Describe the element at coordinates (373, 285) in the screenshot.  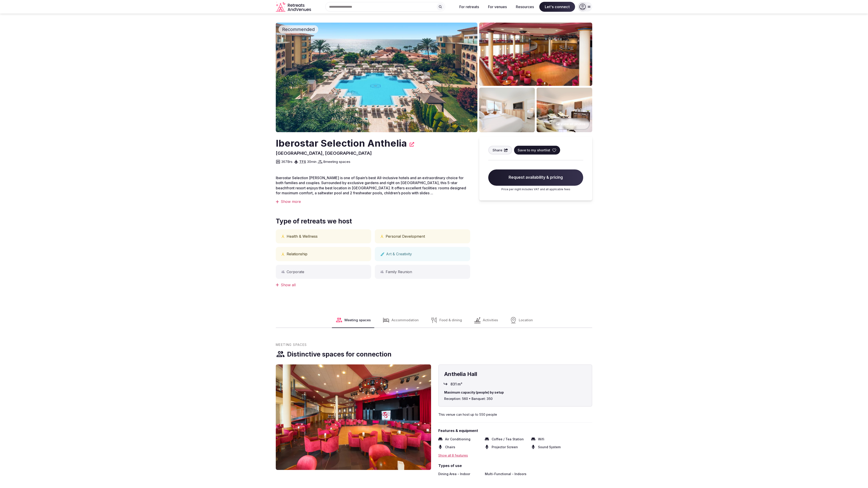
I see `div: Show all` at that location.